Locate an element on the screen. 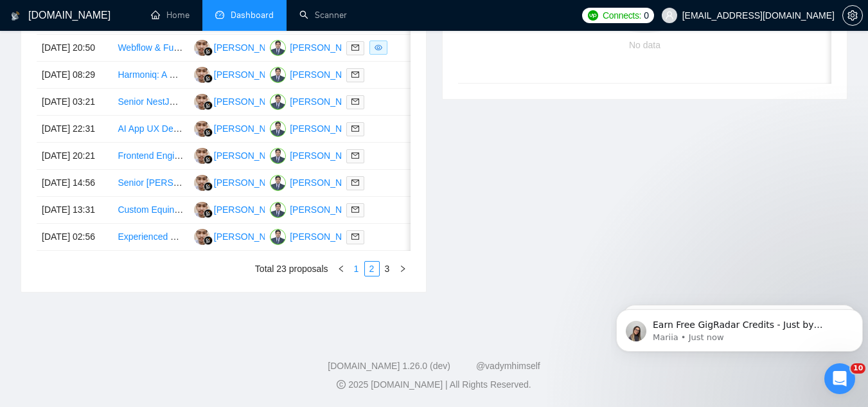  button: right is located at coordinates (403, 269).